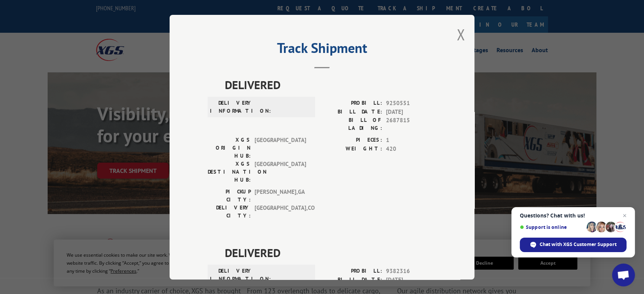 This screenshot has width=644, height=294. Describe the element at coordinates (624, 215) in the screenshot. I see `span: Close chat` at that location.